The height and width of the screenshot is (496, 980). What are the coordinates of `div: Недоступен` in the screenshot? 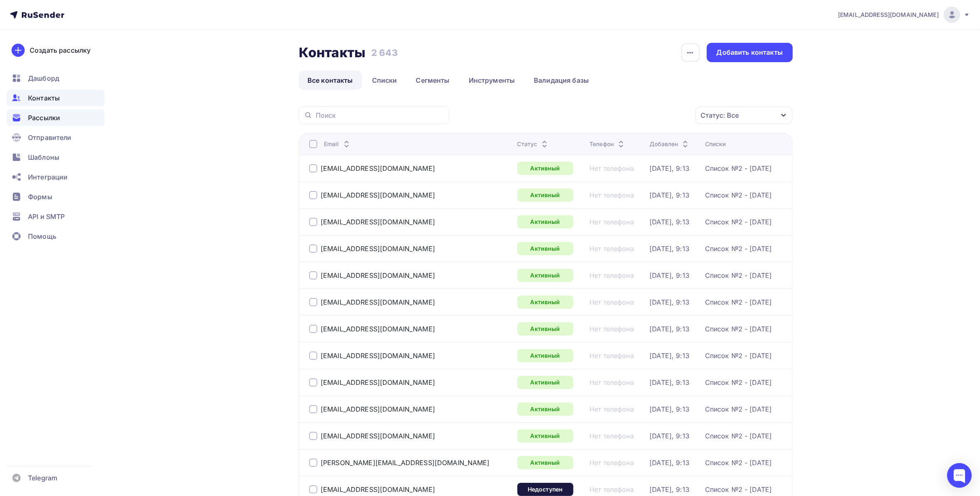 It's located at (546, 489).